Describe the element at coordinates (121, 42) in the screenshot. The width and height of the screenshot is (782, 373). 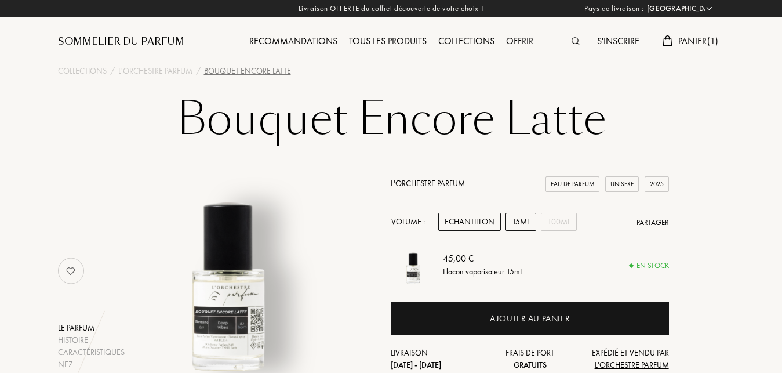
I see `a: Sommelier du Parfum` at that location.